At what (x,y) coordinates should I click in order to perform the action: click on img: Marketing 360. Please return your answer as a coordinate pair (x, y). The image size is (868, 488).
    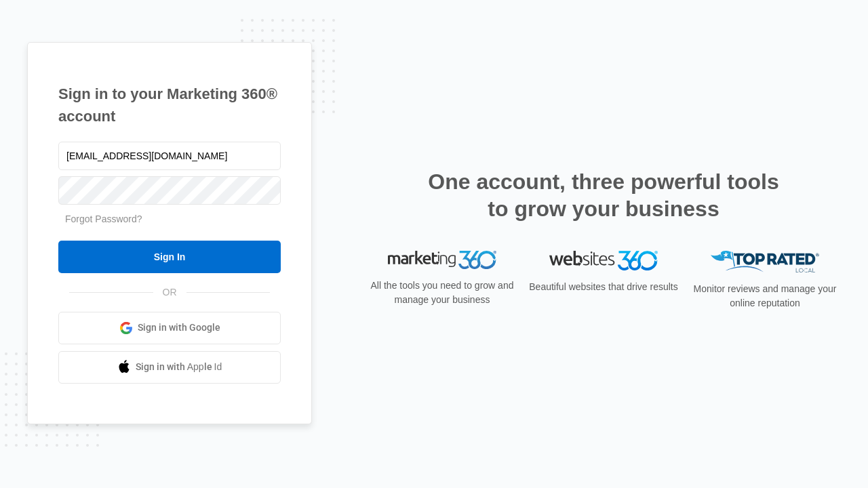
    Looking at the image, I should click on (442, 260).